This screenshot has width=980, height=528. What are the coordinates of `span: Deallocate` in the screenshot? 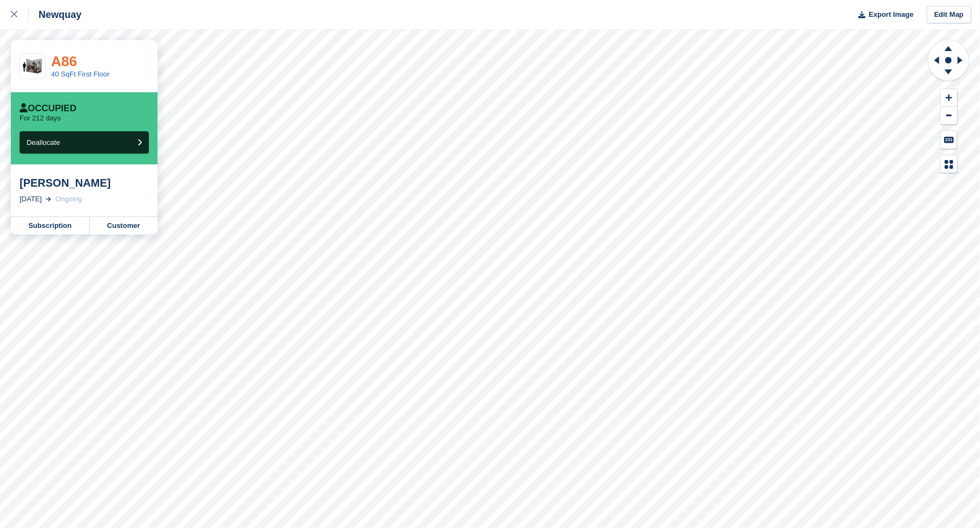 It's located at (43, 142).